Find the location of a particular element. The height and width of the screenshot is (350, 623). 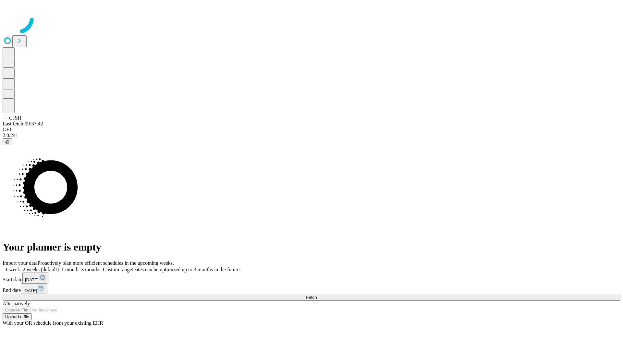

span: GJSH is located at coordinates (15, 118).